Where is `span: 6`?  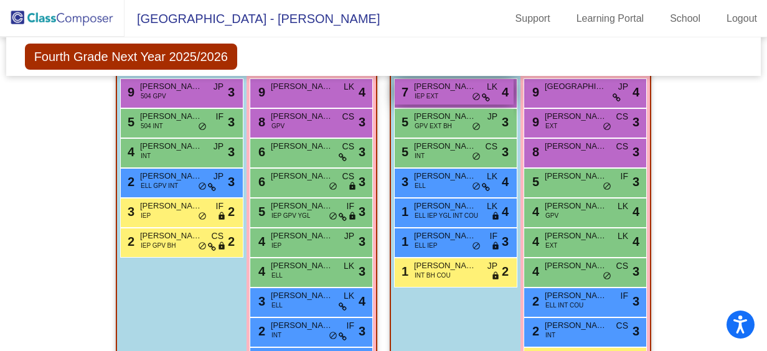
span: 6 is located at coordinates (260, 152).